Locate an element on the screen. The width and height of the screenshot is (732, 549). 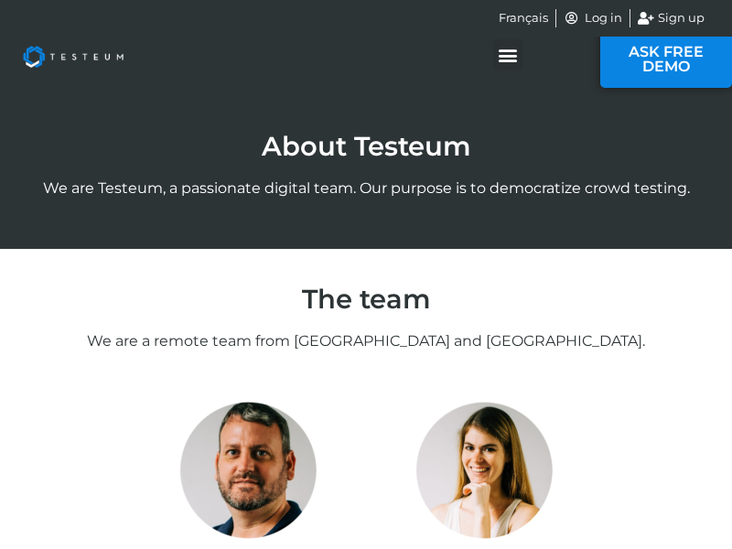
span: Log in is located at coordinates (601, 18).